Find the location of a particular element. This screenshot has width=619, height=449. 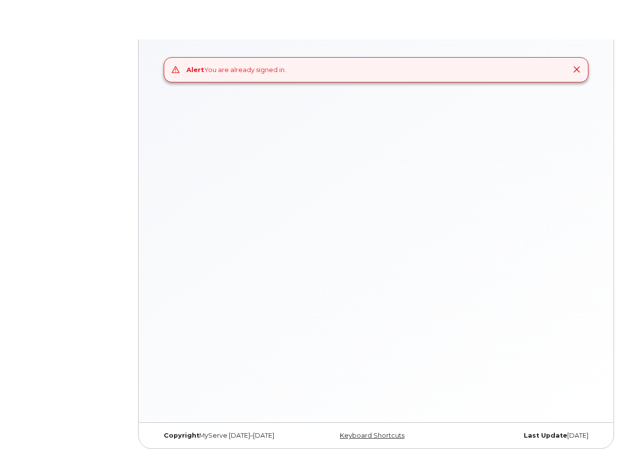

strong: Copyright is located at coordinates (182, 435).